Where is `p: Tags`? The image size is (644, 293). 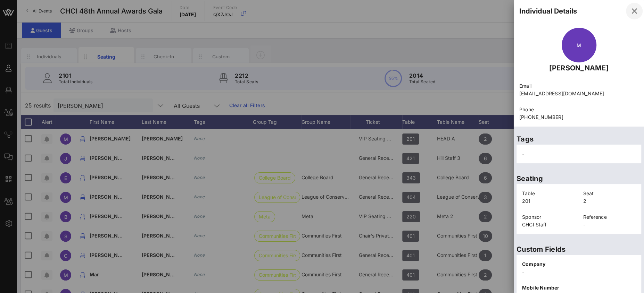 p: Tags is located at coordinates (579, 139).